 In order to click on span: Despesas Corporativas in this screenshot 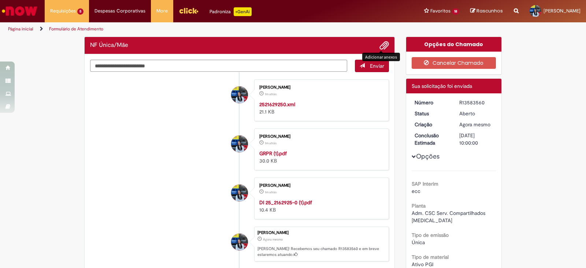, I will do `click(120, 11)`.